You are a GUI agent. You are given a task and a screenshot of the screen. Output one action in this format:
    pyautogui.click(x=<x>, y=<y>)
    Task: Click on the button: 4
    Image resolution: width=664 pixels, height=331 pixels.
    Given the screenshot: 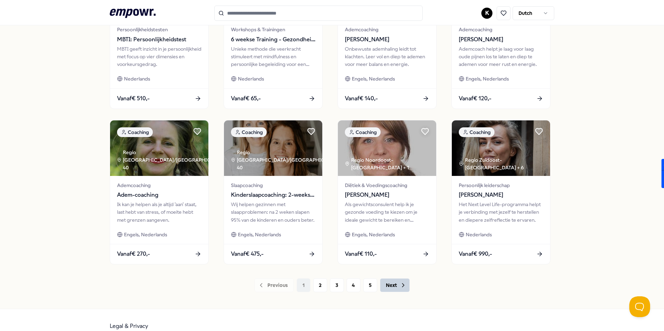 What is the action you would take?
    pyautogui.click(x=353, y=285)
    